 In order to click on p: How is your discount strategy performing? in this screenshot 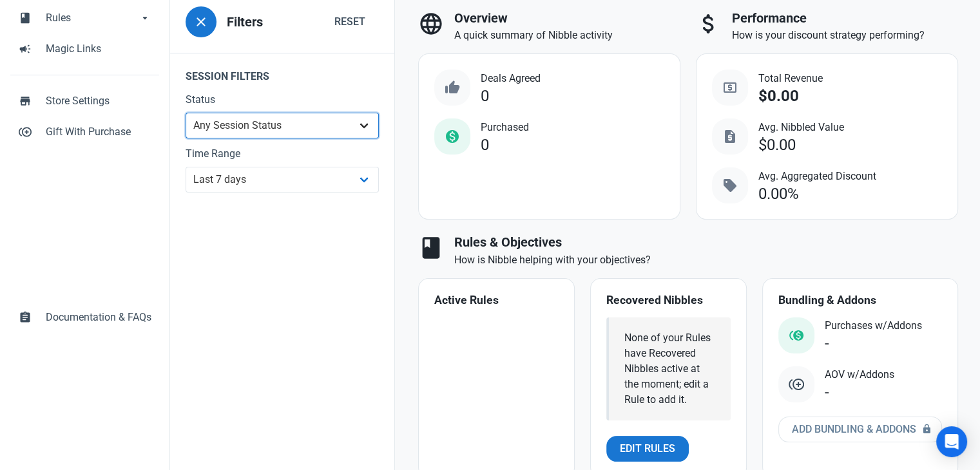, I will do `click(845, 36)`.